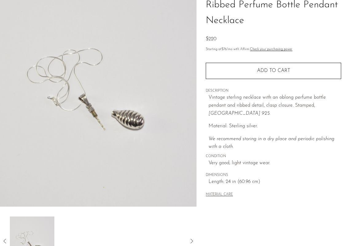  What do you see at coordinates (273, 49) in the screenshot?
I see `p: Starting at /mo with Affirm.` at bounding box center [273, 49].